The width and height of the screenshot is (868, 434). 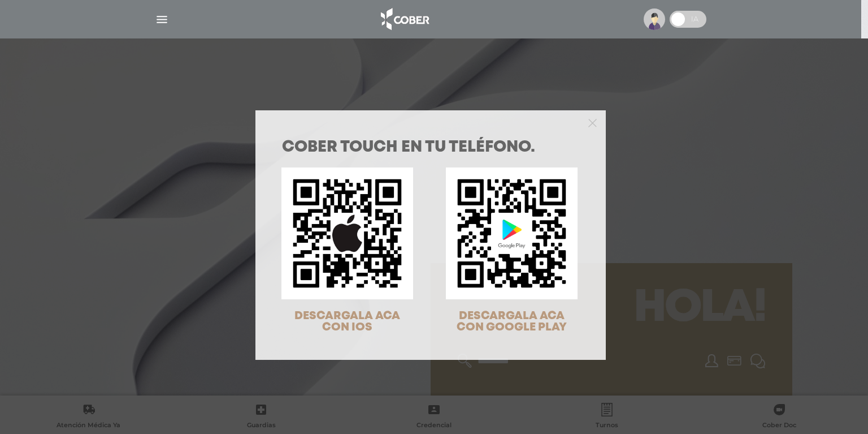 What do you see at coordinates (431, 148) in the screenshot?
I see `h1: COBER TOUCH en tu teléfono.` at bounding box center [431, 148].